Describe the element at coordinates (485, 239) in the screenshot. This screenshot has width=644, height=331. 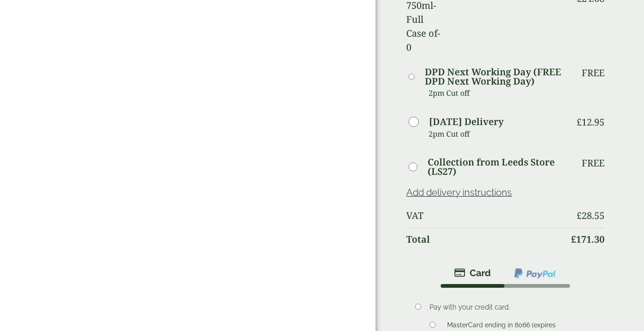
I see `th: Total` at that location.